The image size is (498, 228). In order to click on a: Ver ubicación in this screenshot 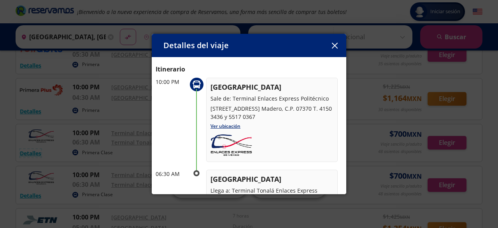, I will do `click(225, 126)`.